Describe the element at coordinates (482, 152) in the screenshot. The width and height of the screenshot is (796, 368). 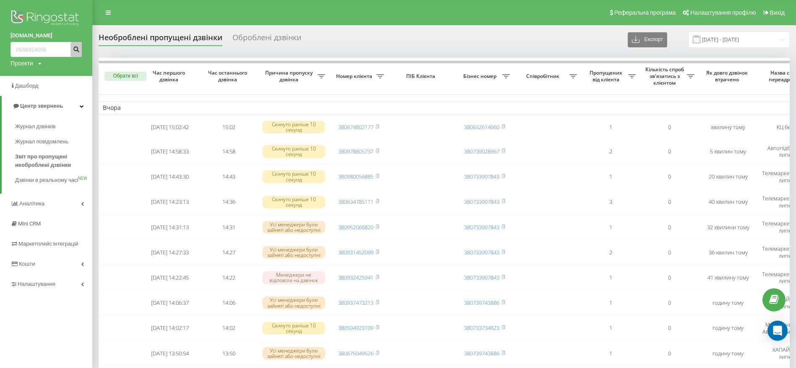
I see `a: 380739028967` at that location.